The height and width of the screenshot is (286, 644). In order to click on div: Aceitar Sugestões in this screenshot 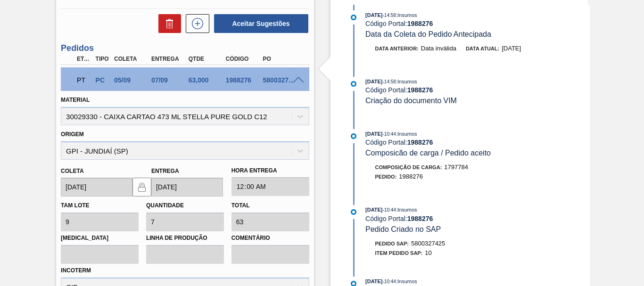, I will do `click(260, 24)`.